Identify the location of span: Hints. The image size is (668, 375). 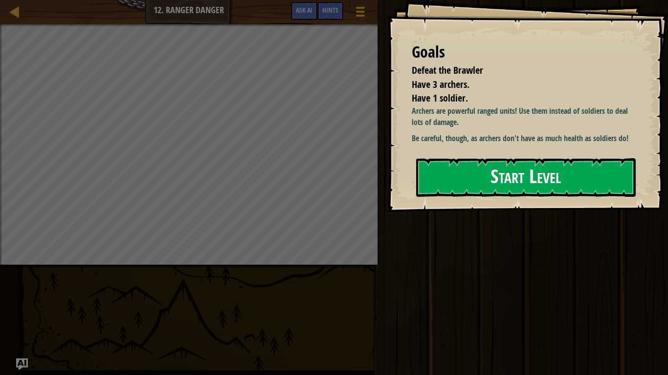
(330, 10).